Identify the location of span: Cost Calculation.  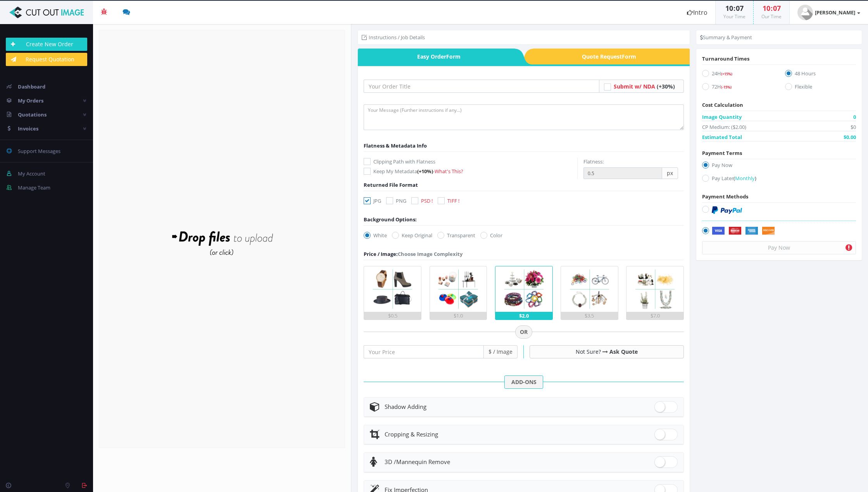
(723, 105).